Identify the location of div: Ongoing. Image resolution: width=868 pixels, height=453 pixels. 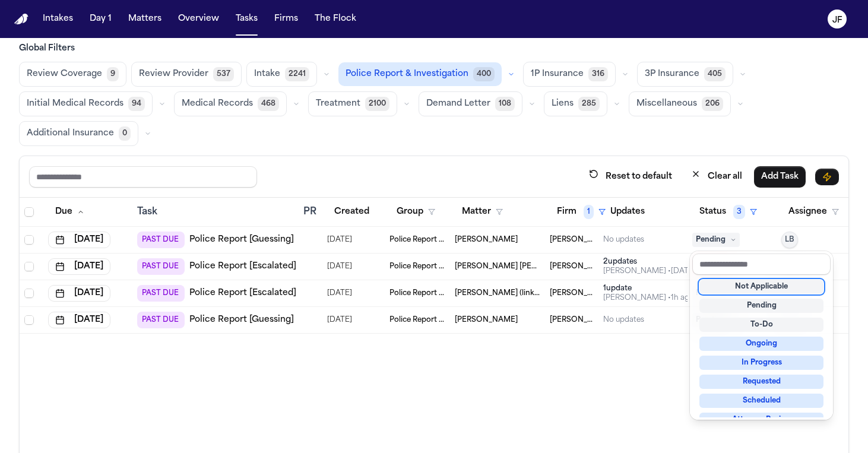
(762, 343).